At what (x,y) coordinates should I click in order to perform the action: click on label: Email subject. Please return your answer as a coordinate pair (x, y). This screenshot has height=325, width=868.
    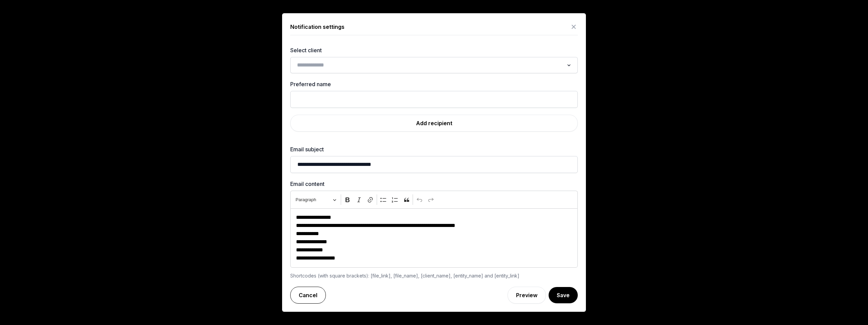
    Looking at the image, I should click on (434, 149).